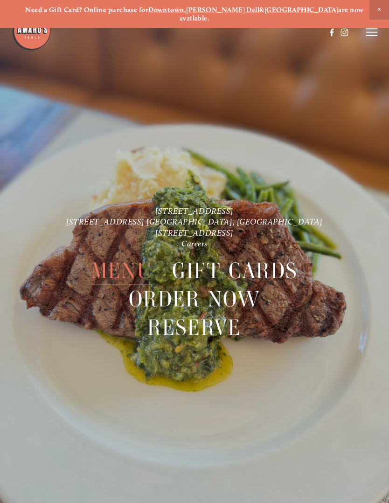 The width and height of the screenshot is (389, 503). What do you see at coordinates (194, 299) in the screenshot?
I see `a: Order Now` at bounding box center [194, 299].